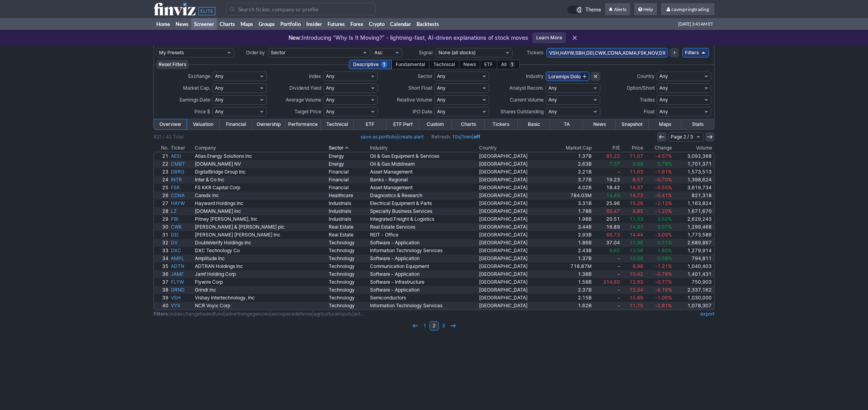 The width and height of the screenshot is (868, 410). I want to click on a: 14.87, so click(633, 227).